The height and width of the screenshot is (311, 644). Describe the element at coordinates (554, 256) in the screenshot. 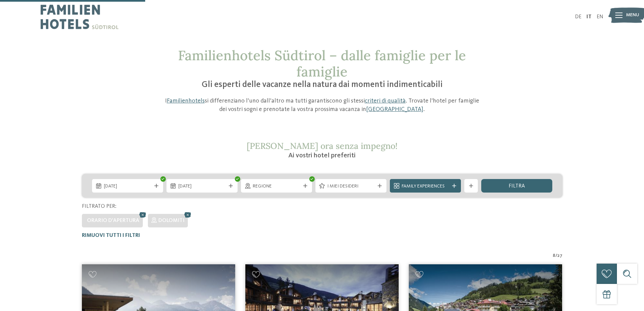

I see `span: 8` at that location.